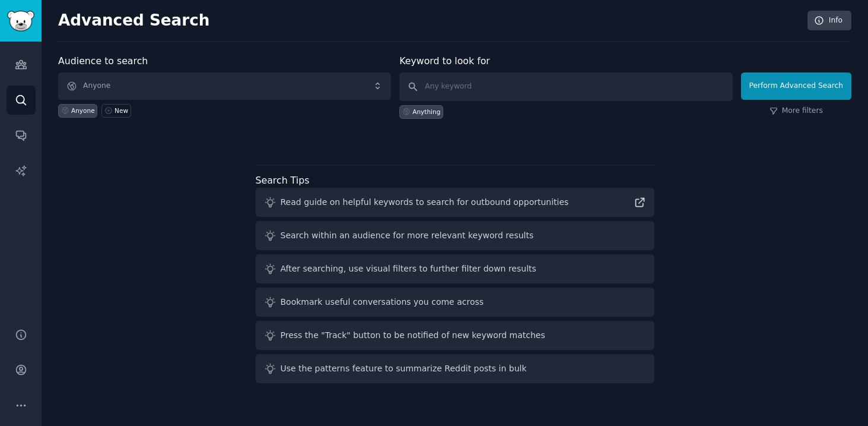 Image resolution: width=868 pixels, height=426 pixels. Describe the element at coordinates (830, 21) in the screenshot. I see `a: Info` at that location.